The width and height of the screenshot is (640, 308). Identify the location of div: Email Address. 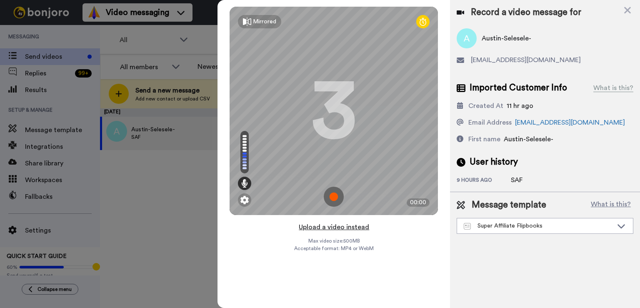
(490, 122).